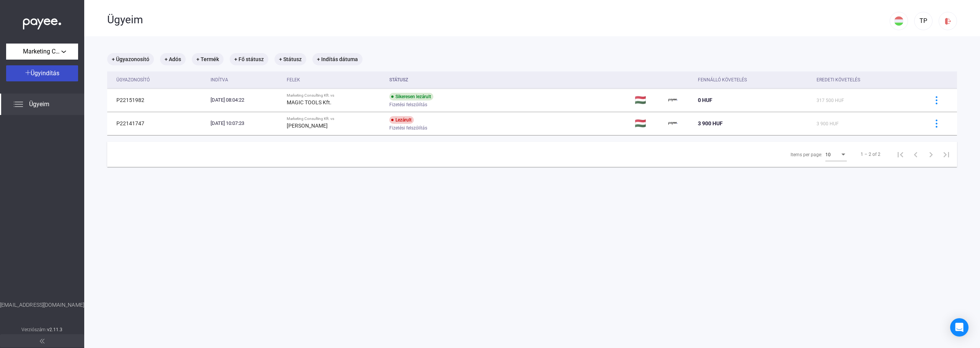 The image size is (980, 348). What do you see at coordinates (830, 100) in the screenshot?
I see `span: 317 500 HUF` at bounding box center [830, 100].